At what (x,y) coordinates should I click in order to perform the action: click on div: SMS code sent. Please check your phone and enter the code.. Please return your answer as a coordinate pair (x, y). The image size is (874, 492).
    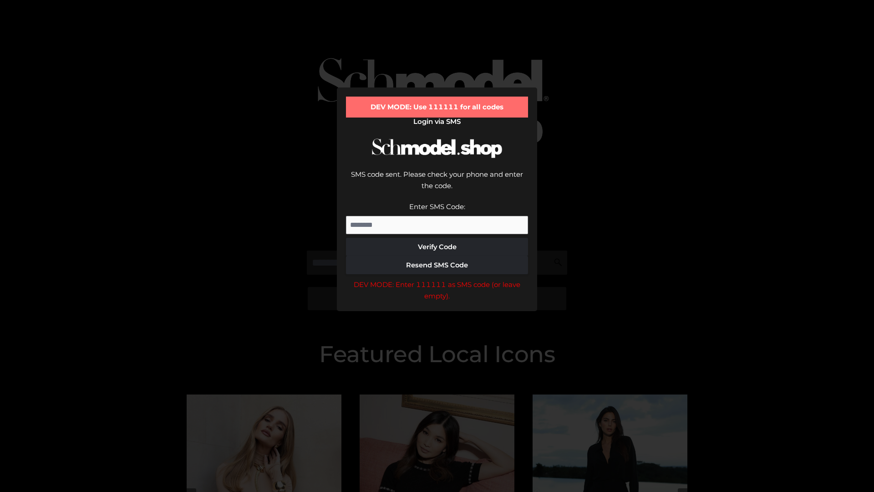
    Looking at the image, I should click on (437, 184).